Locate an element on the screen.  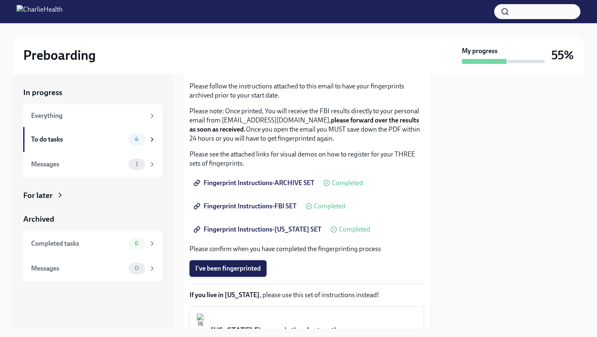
div: In progress is located at coordinates (93, 92).